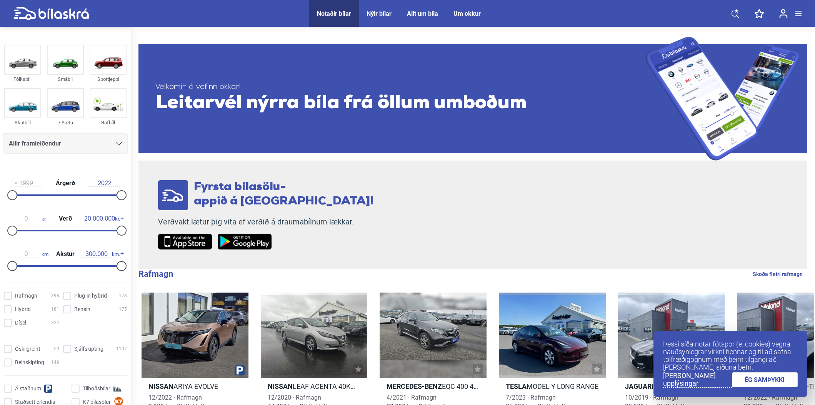 This screenshot has width=815, height=405. Describe the element at coordinates (55, 296) in the screenshot. I see `span: 398` at that location.